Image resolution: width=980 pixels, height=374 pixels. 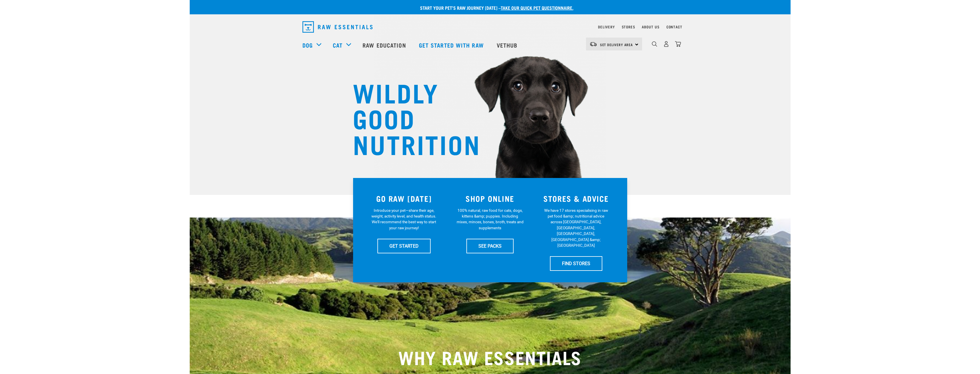 I want to click on p: Introduce your pet—share their age, weight, activity level, and health status. We'll recommend th..., so click(x=404, y=219).